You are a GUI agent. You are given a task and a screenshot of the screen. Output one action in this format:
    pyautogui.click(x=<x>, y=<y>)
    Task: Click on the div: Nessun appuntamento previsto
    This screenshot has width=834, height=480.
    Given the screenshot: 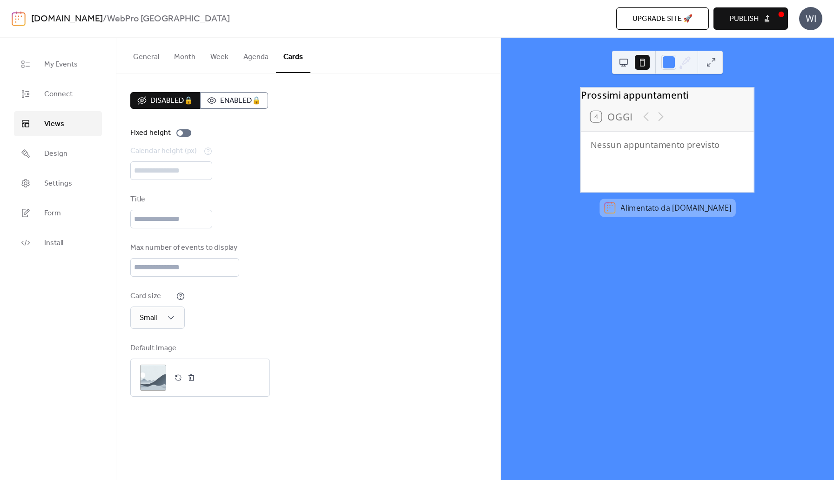 What is the action you would take?
    pyautogui.click(x=667, y=145)
    